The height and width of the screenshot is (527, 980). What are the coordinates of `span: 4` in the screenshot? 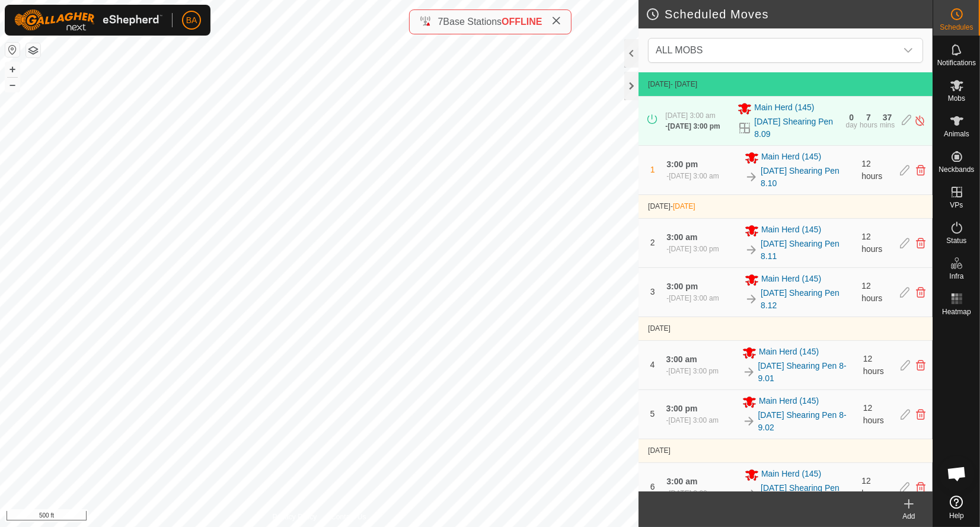 It's located at (652, 364).